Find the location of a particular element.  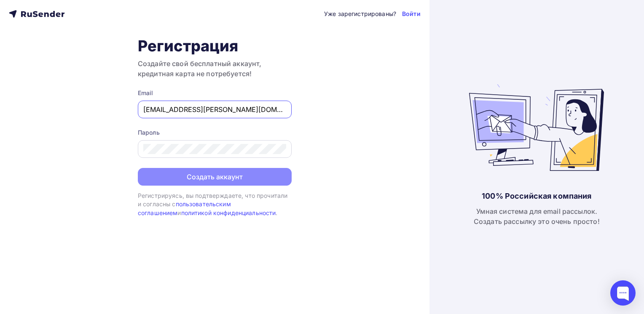

h1: Регистрация is located at coordinates (215, 46).